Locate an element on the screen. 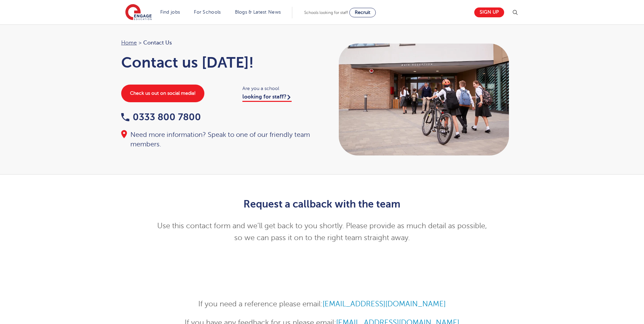 This screenshot has width=644, height=324. a: looking for staff? is located at coordinates (267, 98).